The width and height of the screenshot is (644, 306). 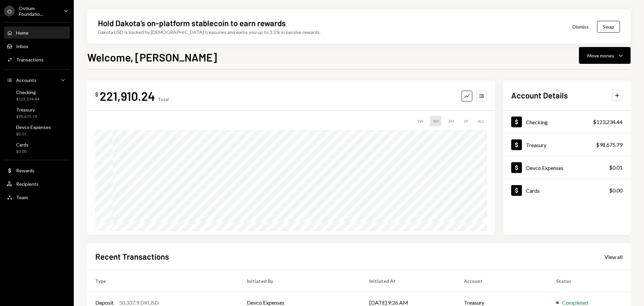 I want to click on a: Accounts, so click(x=37, y=80).